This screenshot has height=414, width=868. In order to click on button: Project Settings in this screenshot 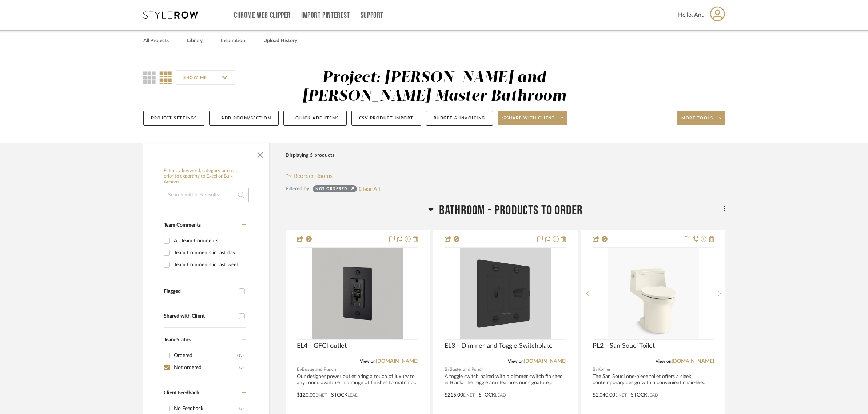, I will do `click(174, 118)`.